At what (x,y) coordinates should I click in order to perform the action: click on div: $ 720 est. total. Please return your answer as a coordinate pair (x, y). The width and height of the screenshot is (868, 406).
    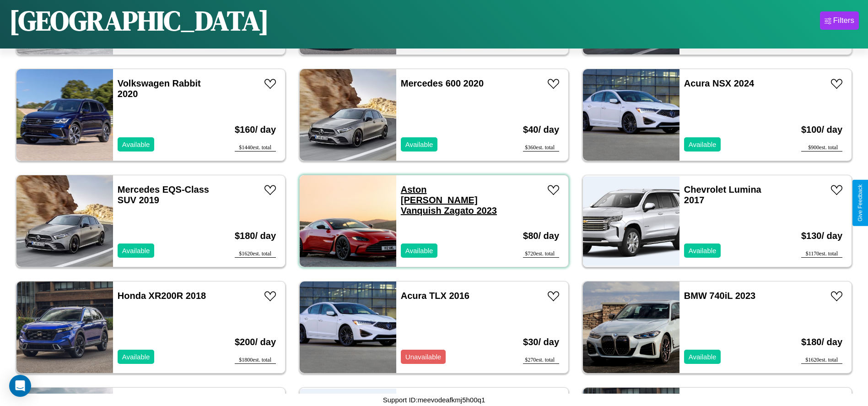
    Looking at the image, I should click on (540, 254).